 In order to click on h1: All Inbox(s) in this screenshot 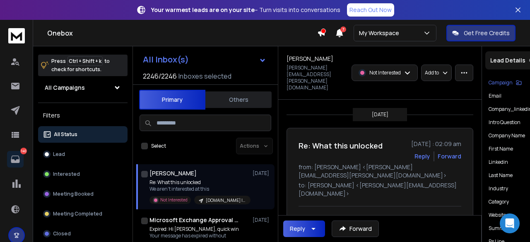, I will do `click(166, 60)`.